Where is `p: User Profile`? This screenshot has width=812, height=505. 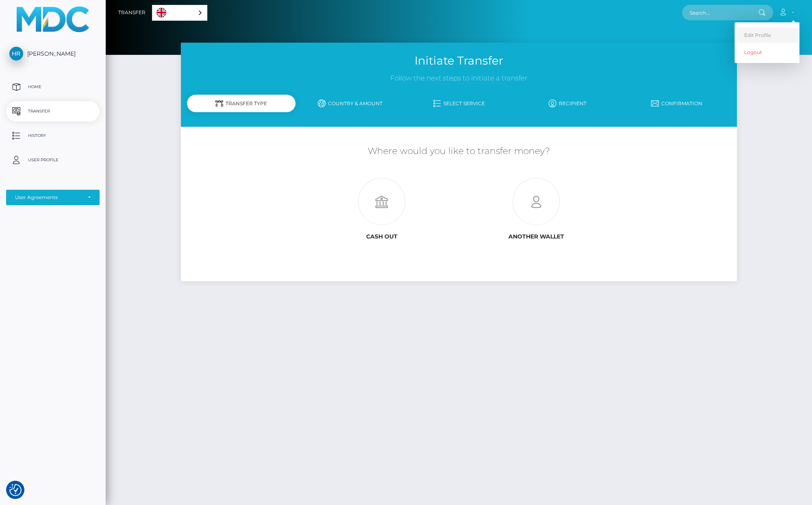
p: User Profile is located at coordinates (53, 160).